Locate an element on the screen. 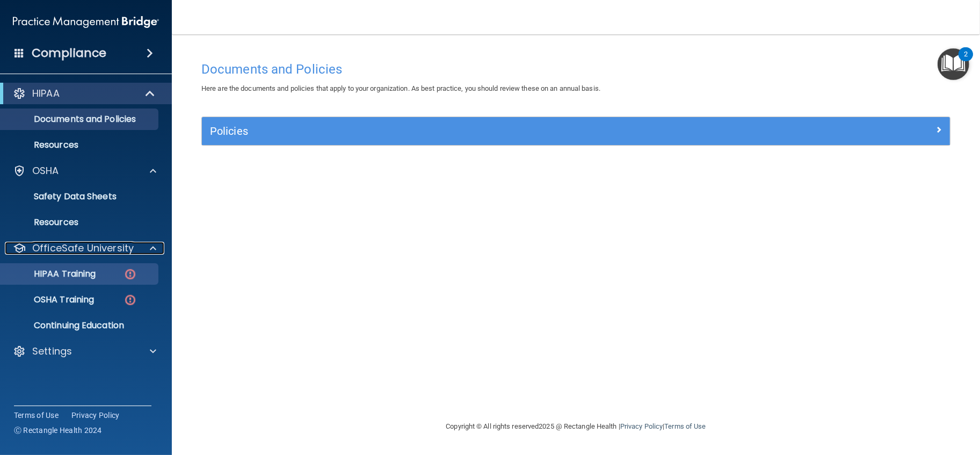  p: HIPAA is located at coordinates (45, 94).